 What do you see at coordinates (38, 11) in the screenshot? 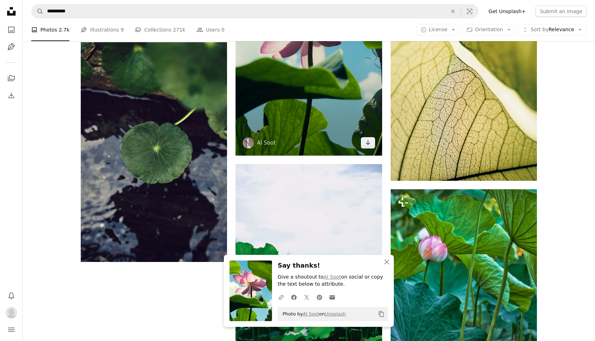
I see `button: Search Unsplash` at bounding box center [38, 11].